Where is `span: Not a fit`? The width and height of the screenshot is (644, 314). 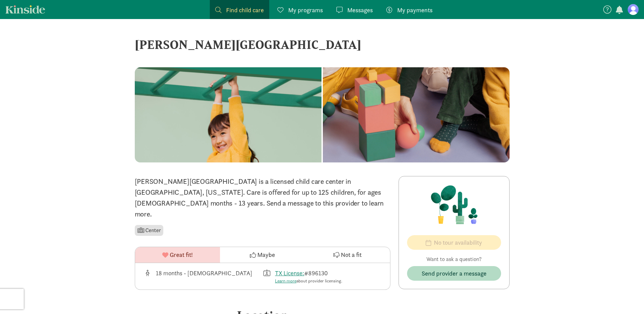
span: Not a fit is located at coordinates (351, 255).